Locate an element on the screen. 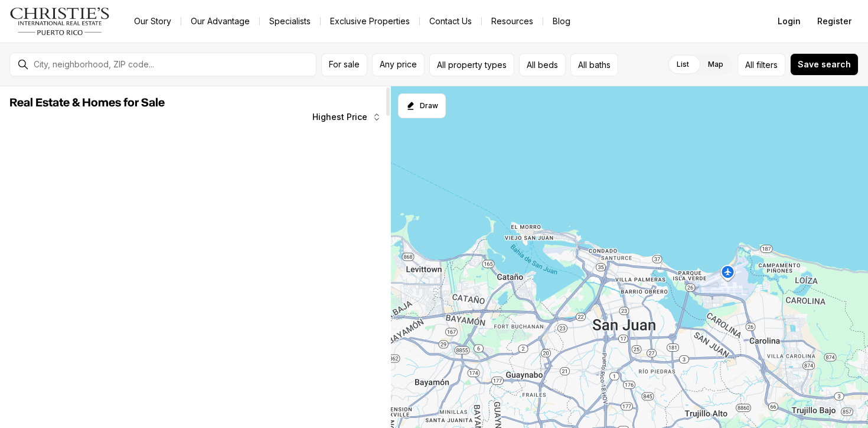  button: Save search is located at coordinates (825, 64).